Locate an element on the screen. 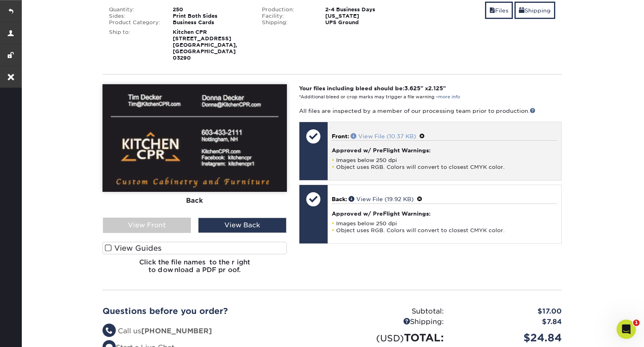 Image resolution: width=644 pixels, height=347 pixels. div: Subtotal: is located at coordinates (391, 311).